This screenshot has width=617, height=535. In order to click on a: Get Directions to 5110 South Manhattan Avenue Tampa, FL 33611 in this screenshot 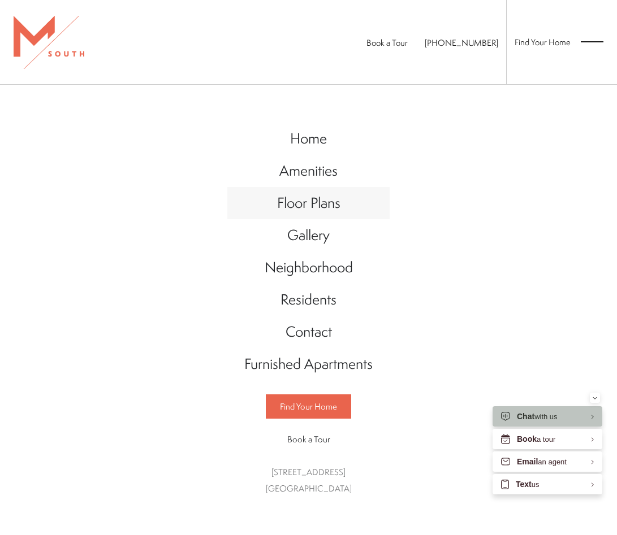, I will do `click(309, 480)`.